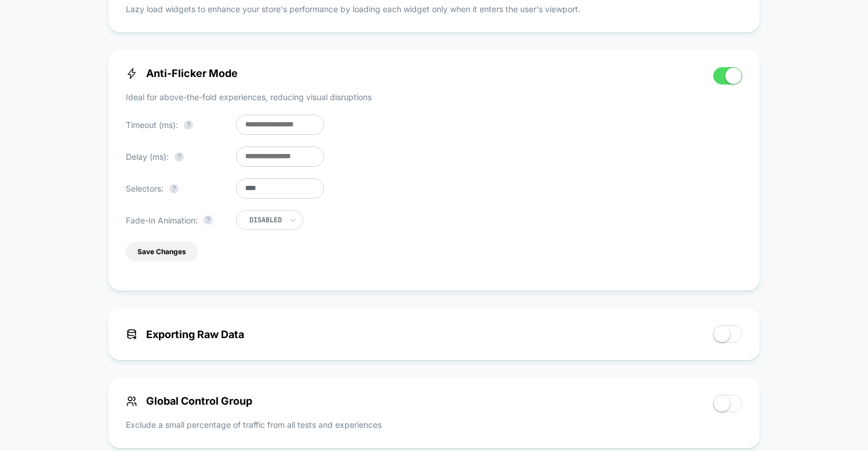  I want to click on span: Anti-Flicker Mode, so click(181, 73).